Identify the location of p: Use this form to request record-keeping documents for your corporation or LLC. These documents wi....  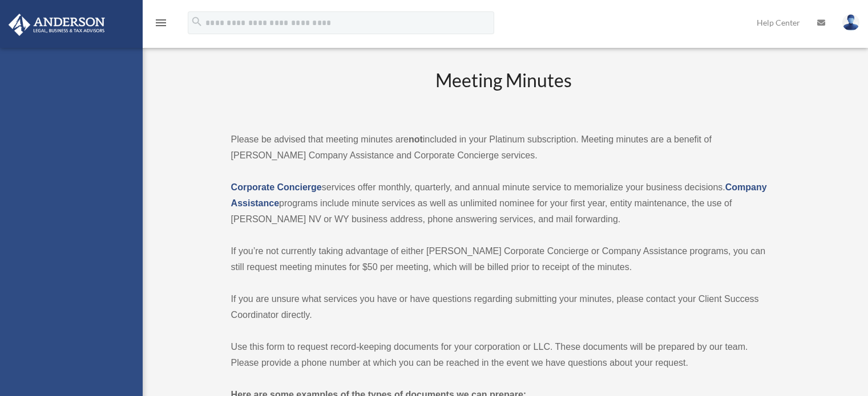
(504, 355).